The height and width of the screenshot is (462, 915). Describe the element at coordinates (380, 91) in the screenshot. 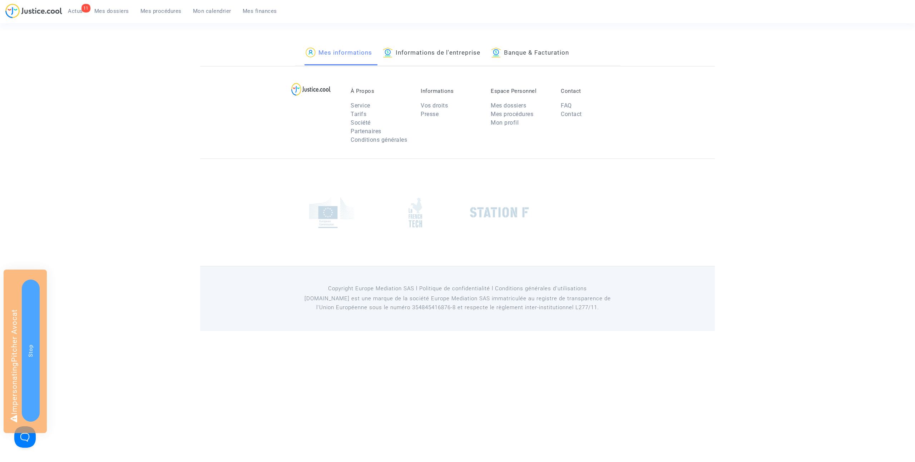

I see `p: À Propos` at that location.